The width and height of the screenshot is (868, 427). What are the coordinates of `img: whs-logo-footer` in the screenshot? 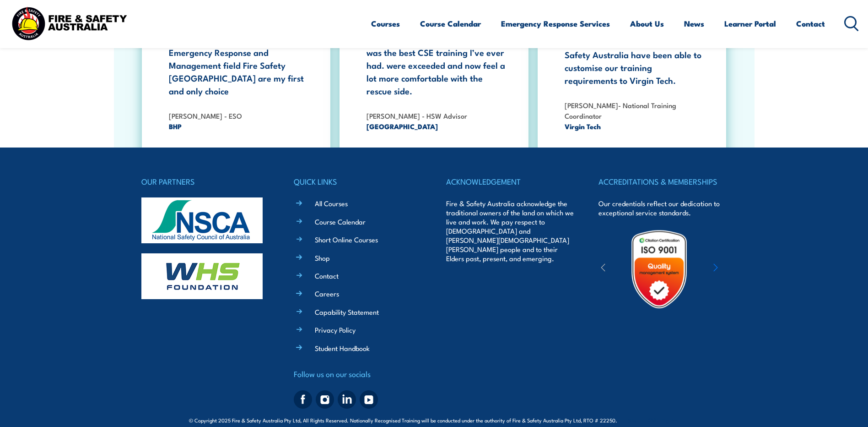 It's located at (202, 276).